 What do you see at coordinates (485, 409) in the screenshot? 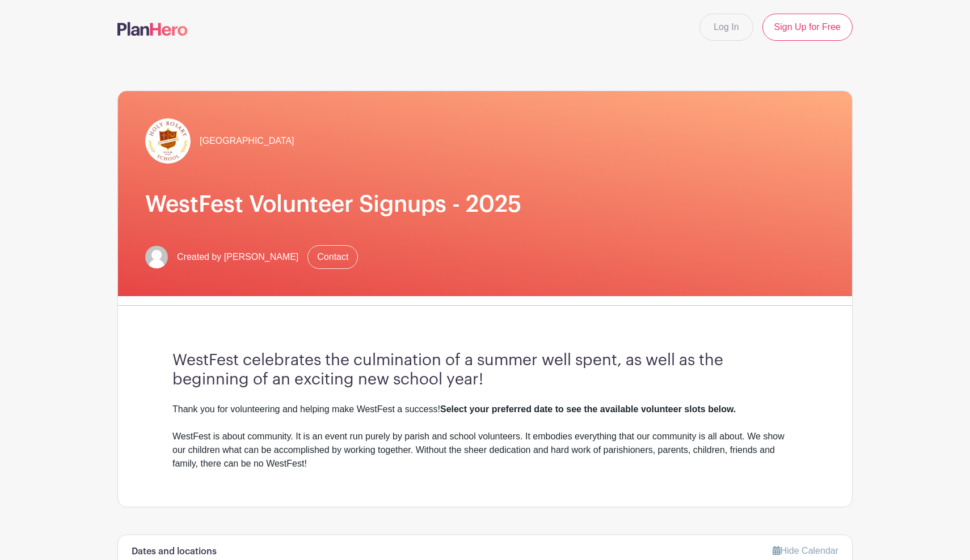
I see `div: Thank you for volunteering and helping make WestFest a success!` at bounding box center [485, 409].